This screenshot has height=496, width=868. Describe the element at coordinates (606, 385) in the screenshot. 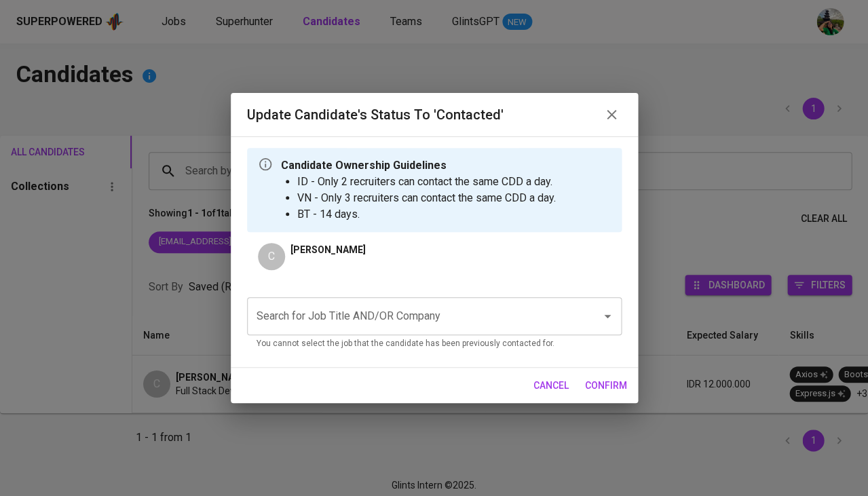

I see `span: confirm` at that location.